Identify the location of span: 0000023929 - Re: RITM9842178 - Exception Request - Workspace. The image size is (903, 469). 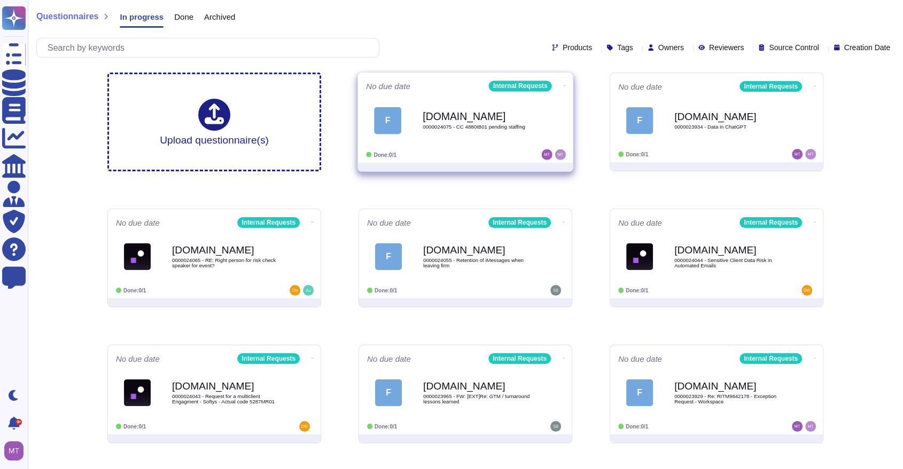
(727, 399).